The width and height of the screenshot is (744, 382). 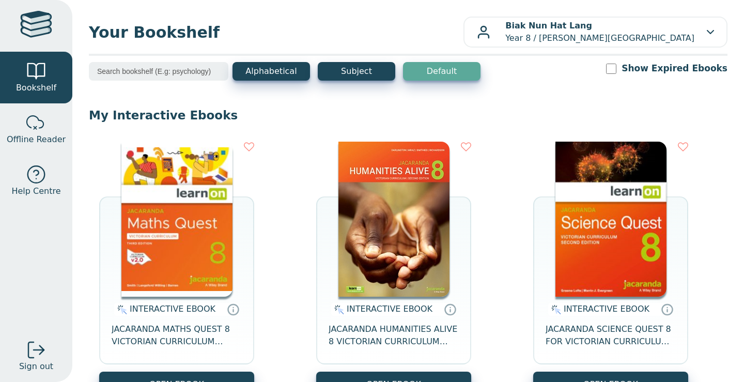 I want to click on span: JACARANDA MATHS QUEST 8 VICTORIAN CURRICULUM LEARNON EBOOK 3E, so click(x=177, y=335).